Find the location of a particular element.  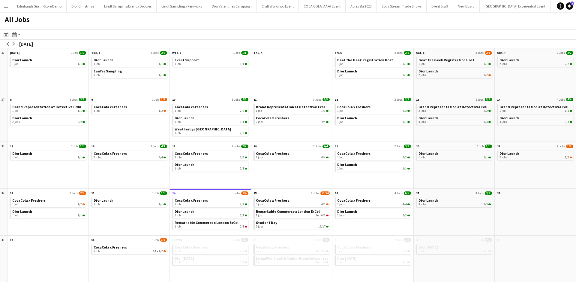

span: Thu, 4 is located at coordinates (258, 53).